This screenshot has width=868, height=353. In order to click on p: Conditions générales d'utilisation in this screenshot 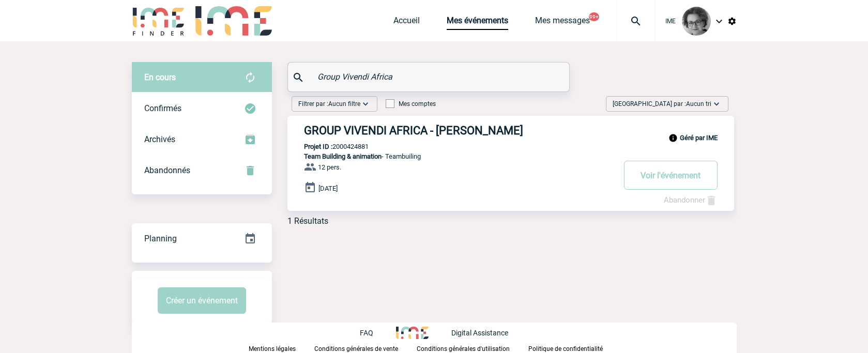, I will do `click(463, 349)`.